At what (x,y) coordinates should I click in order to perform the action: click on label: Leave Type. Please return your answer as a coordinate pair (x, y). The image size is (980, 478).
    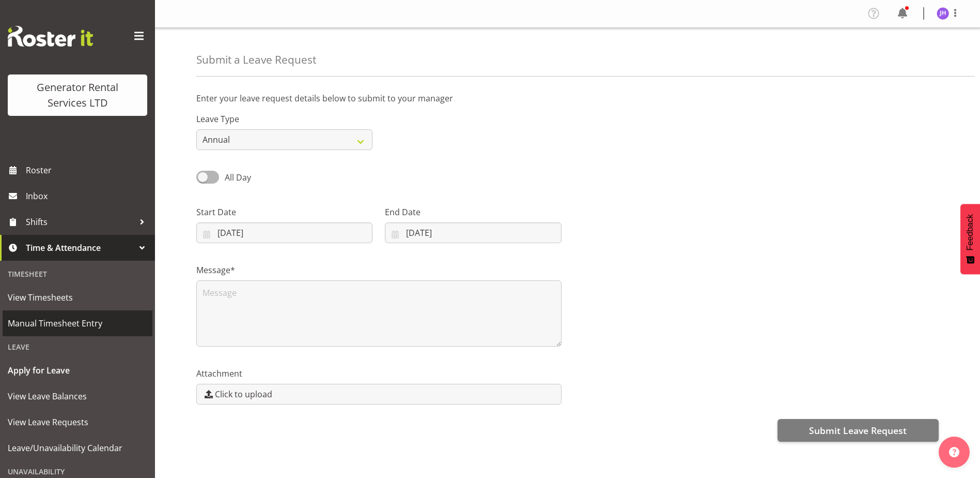
    Looking at the image, I should click on (284, 119).